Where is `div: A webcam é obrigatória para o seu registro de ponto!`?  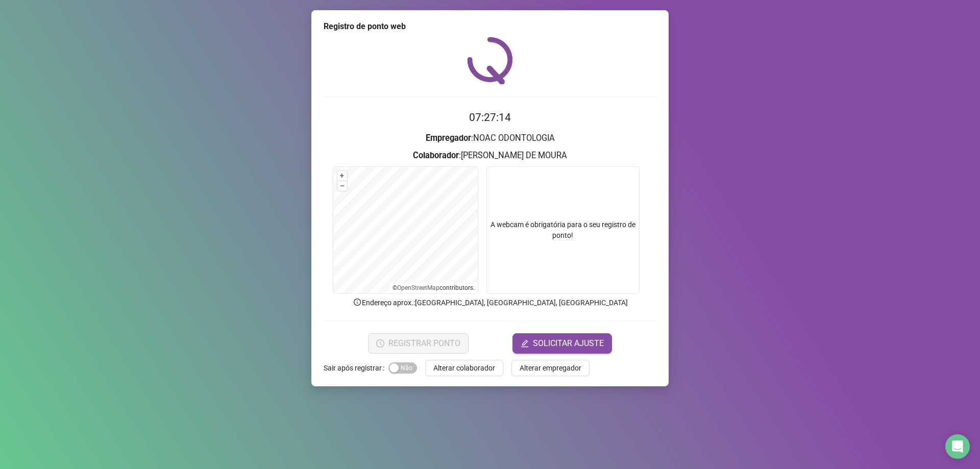
div: A webcam é obrigatória para o seu registro de ponto! is located at coordinates (563, 230).